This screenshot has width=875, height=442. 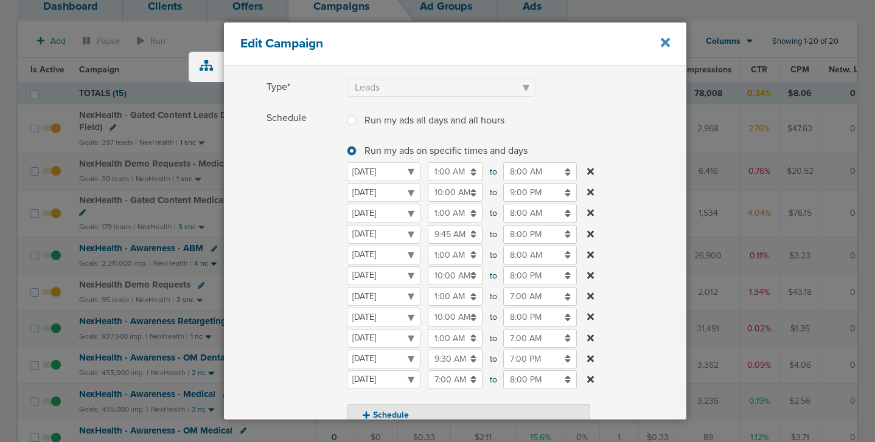 What do you see at coordinates (303, 87) in the screenshot?
I see `span: Type*` at bounding box center [303, 87].